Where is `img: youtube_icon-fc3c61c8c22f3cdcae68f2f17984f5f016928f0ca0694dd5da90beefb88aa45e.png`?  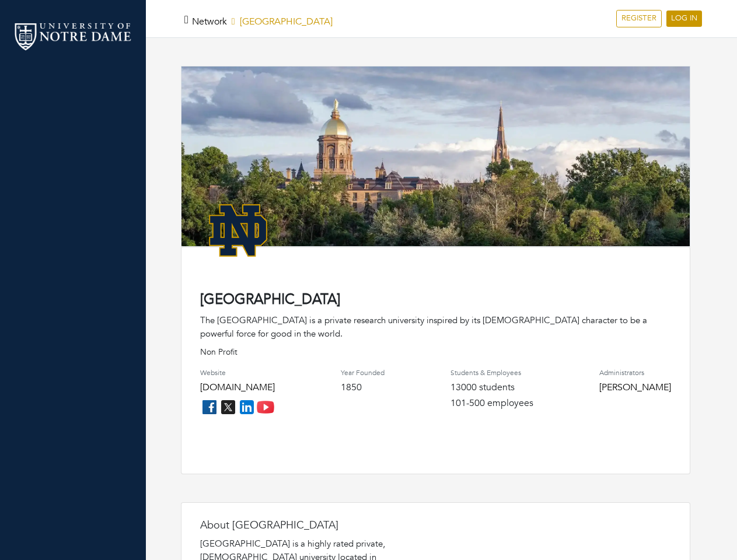
img: youtube_icon-fc3c61c8c22f3cdcae68f2f17984f5f016928f0ca0694dd5da90beefb88aa45e.png is located at coordinates (266, 407).